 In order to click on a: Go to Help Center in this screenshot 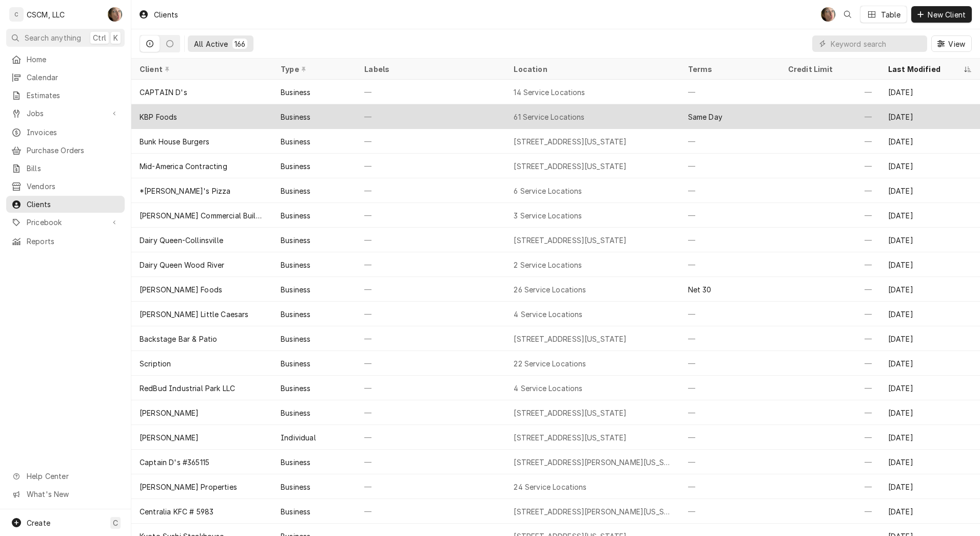, I will do `click(65, 475)`.